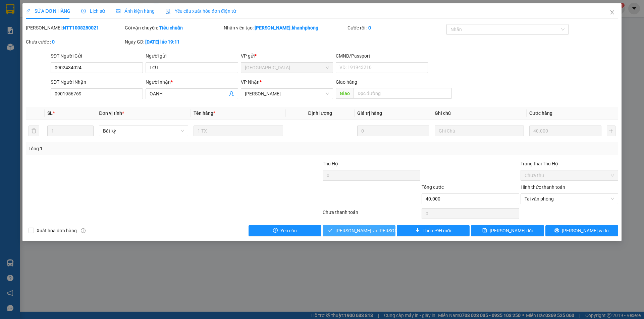 Image resolution: width=644 pixels, height=319 pixels. I want to click on label: Hình thức thanh toán, so click(543, 187).